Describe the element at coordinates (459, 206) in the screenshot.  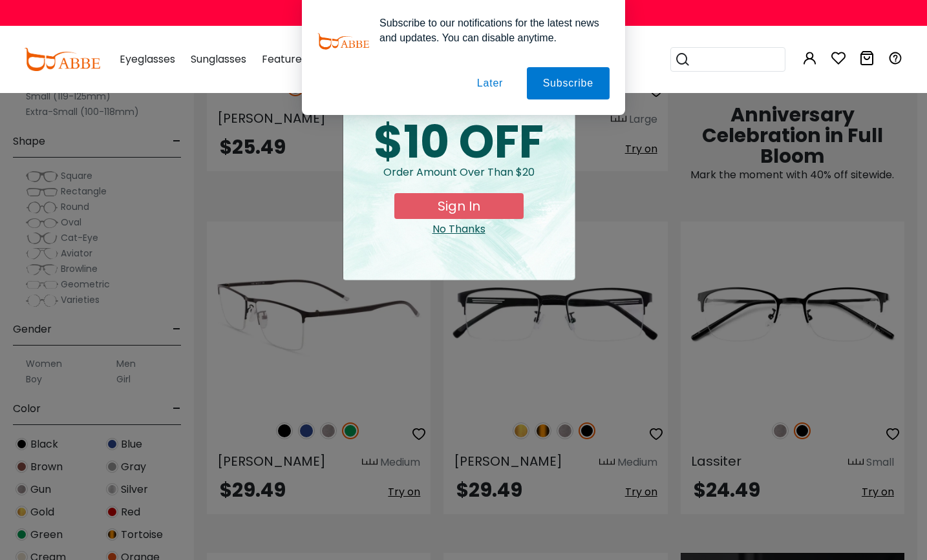
I see `button: Sign In` at that location.